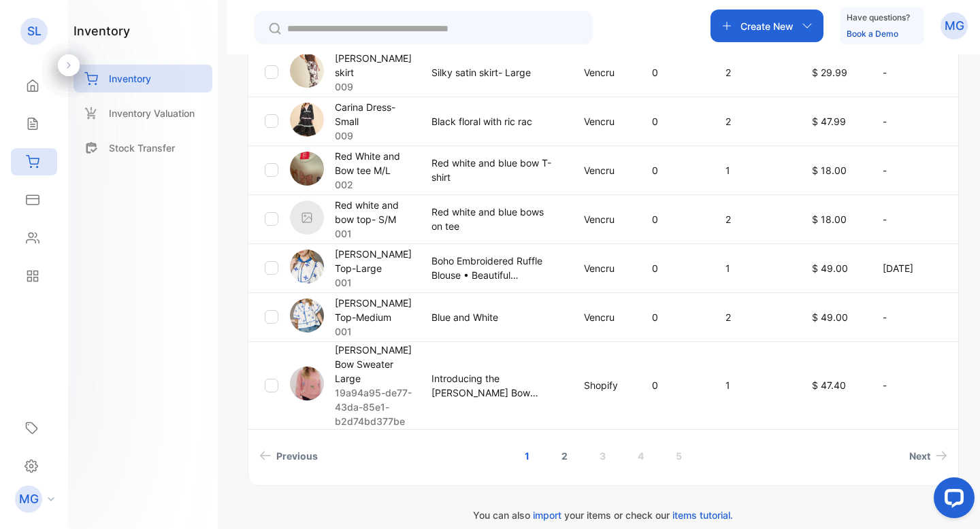  I want to click on a: Book a Demo, so click(872, 34).